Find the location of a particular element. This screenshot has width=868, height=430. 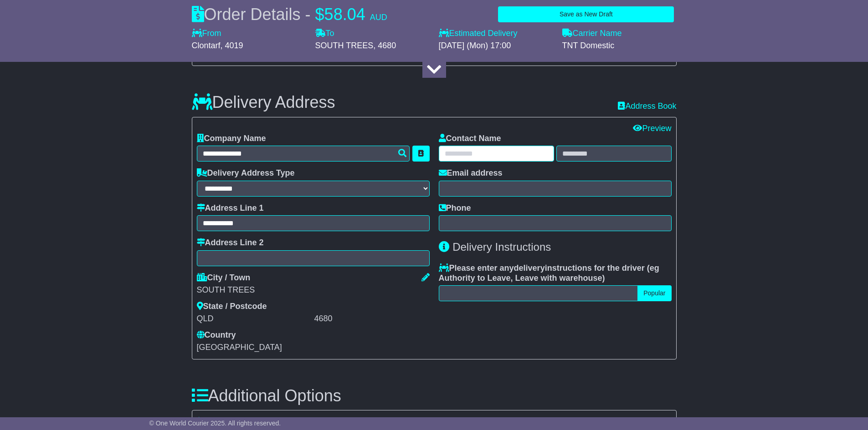

button: Popular is located at coordinates (654, 293).